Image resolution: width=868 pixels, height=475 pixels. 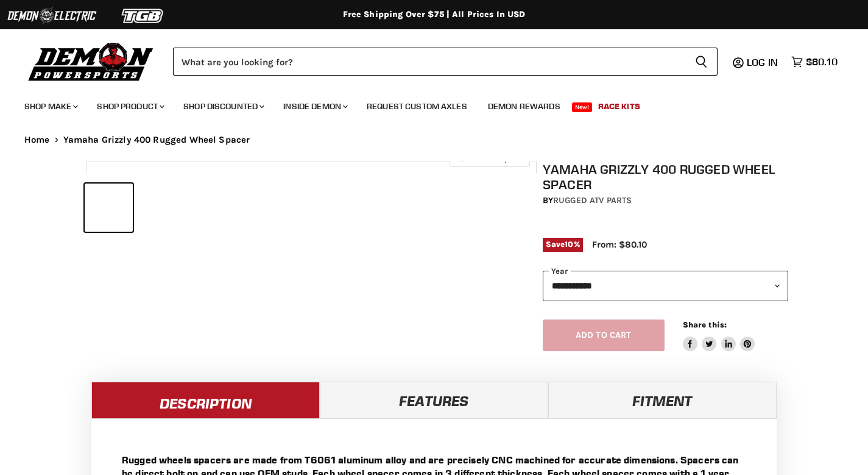 What do you see at coordinates (429, 62) in the screenshot?
I see `input: Search` at bounding box center [429, 62].